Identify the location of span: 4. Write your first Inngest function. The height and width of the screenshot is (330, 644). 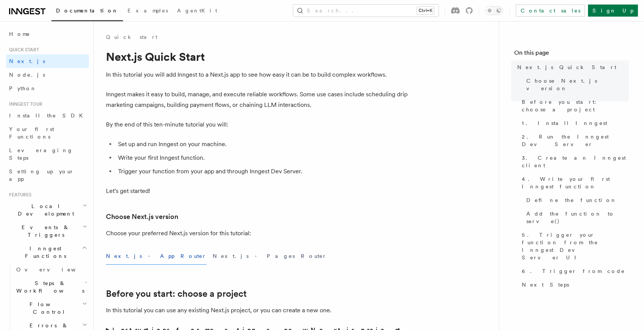
(575, 183).